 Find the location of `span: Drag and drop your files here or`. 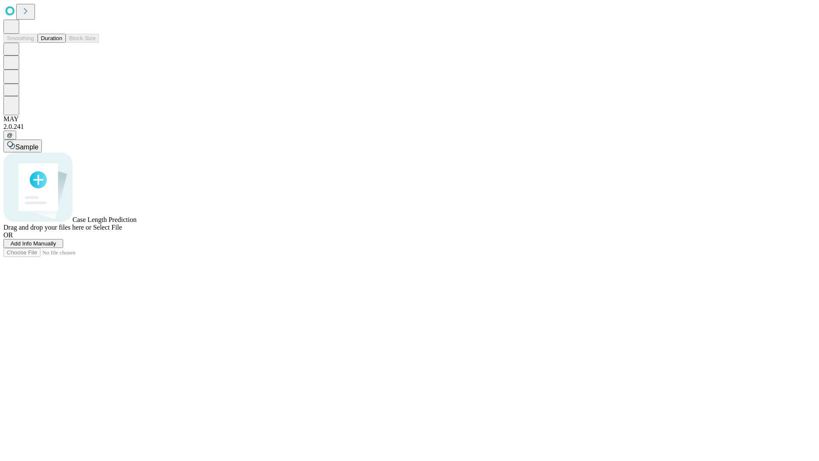

span: Drag and drop your files here or is located at coordinates (47, 227).